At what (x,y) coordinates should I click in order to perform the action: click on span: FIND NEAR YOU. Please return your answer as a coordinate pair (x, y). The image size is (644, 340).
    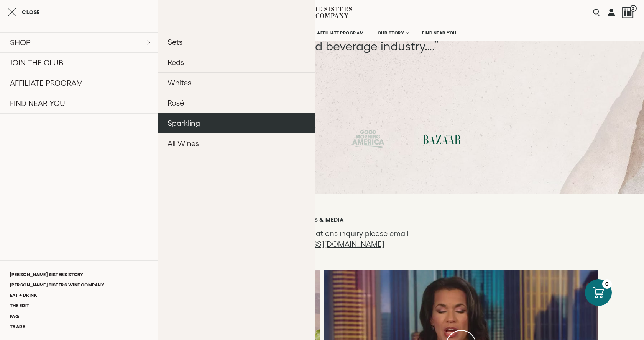
    Looking at the image, I should click on (439, 33).